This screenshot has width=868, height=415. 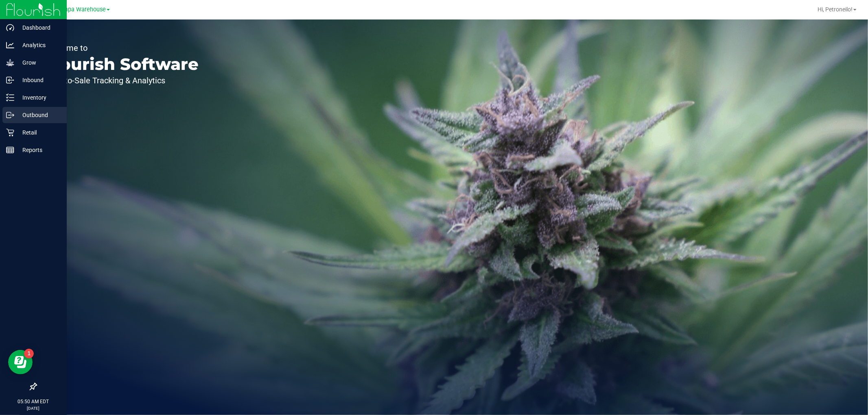 I want to click on p: Reports, so click(x=38, y=150).